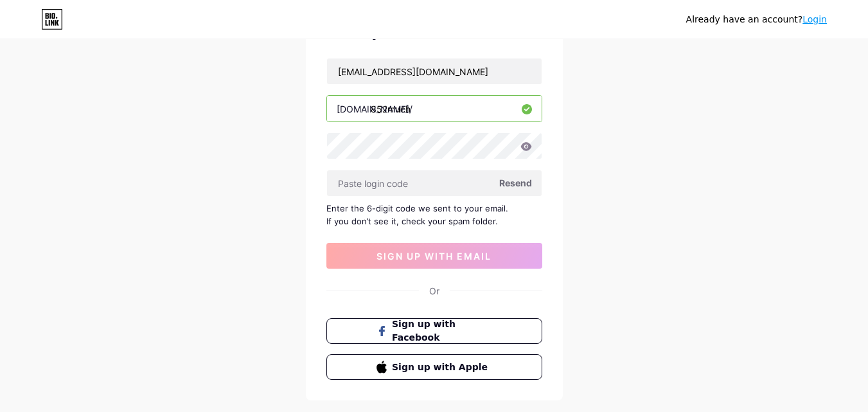  What do you see at coordinates (442, 367) in the screenshot?
I see `span: Sign up with Apple` at bounding box center [442, 367].